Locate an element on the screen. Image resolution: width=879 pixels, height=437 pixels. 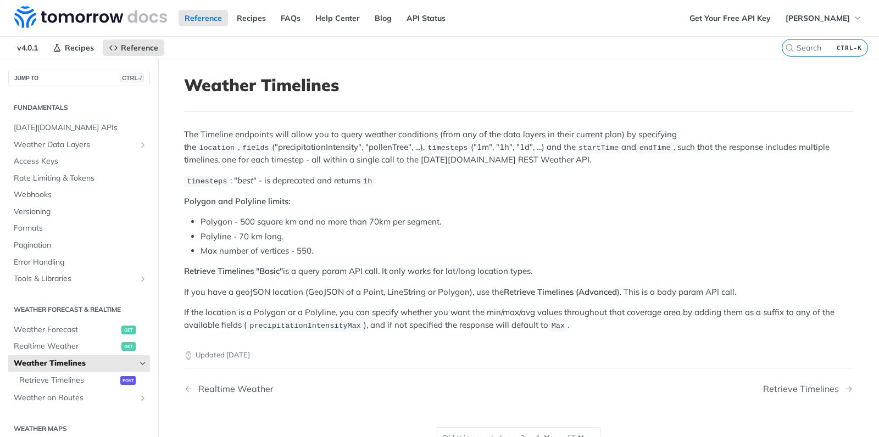
a: Weather Data LayersShow subpages for Weather Data Layers is located at coordinates (79, 145).